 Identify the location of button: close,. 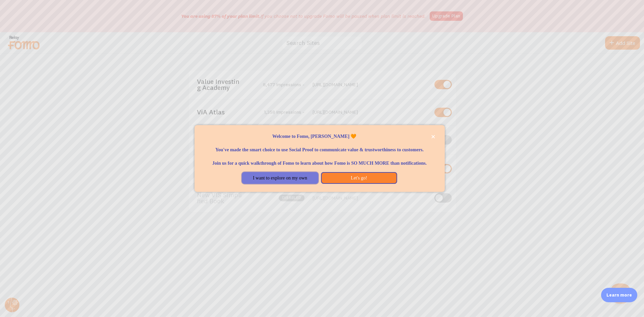
(433, 137).